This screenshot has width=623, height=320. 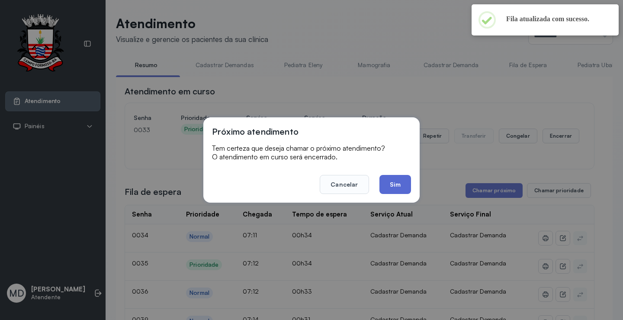 What do you see at coordinates (395, 184) in the screenshot?
I see `button: Sim` at bounding box center [395, 184].